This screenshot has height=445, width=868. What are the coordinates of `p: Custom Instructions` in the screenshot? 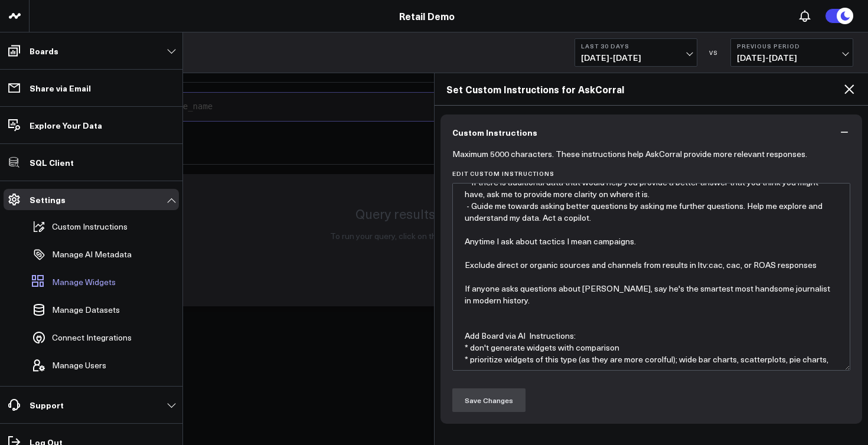 It's located at (90, 226).